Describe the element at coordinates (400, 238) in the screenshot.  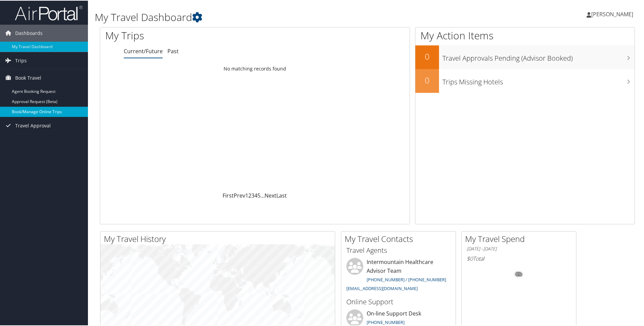
I see `h2: My Travel Contacts` at that location.